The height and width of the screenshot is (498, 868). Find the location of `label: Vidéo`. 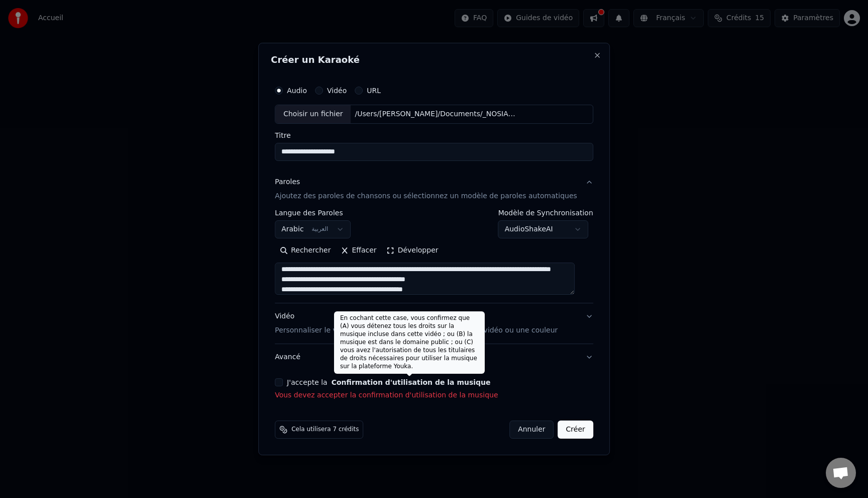

label: Vidéo is located at coordinates (337, 91).